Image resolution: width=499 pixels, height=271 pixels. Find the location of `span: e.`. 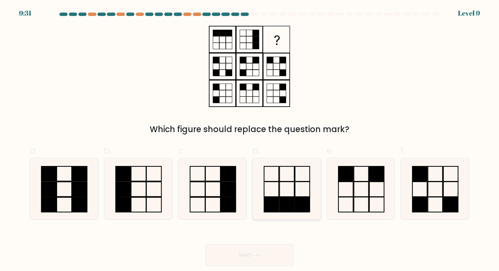

span: e. is located at coordinates (330, 150).